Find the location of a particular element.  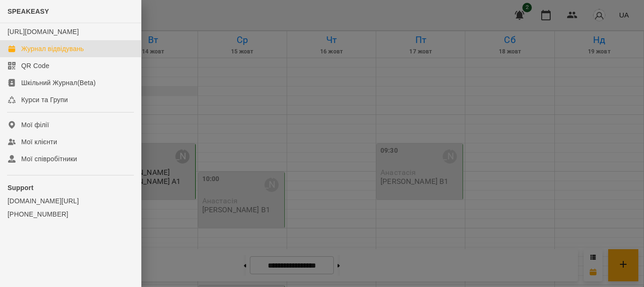

div: Курси та Групи is located at coordinates (44, 100).